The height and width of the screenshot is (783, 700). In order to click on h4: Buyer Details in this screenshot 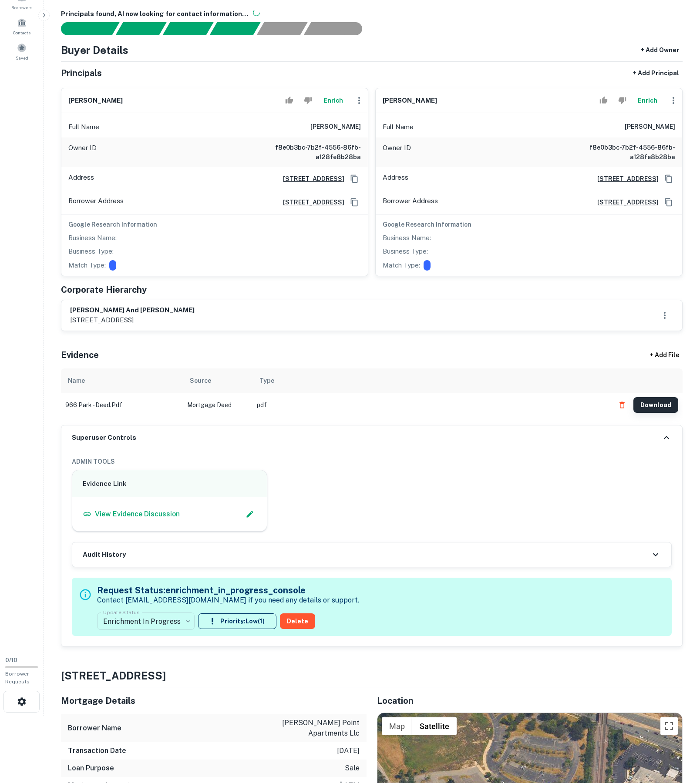, I will do `click(95, 50)`.